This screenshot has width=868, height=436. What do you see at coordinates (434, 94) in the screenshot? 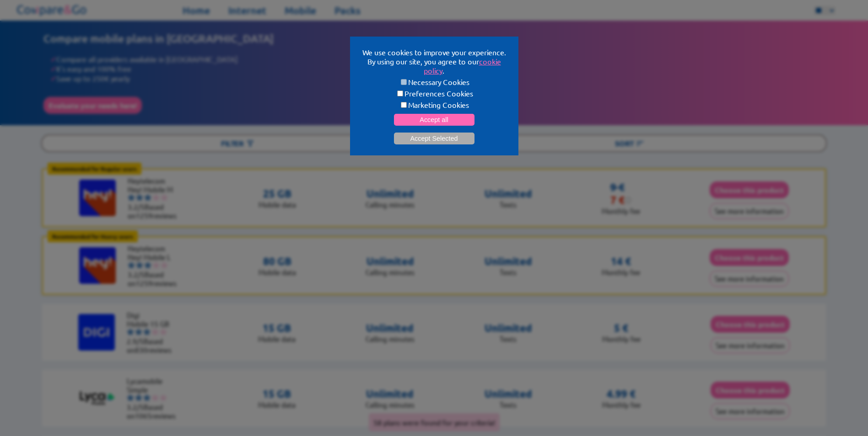
I see `label: Preferences Cookies` at bounding box center [434, 94].